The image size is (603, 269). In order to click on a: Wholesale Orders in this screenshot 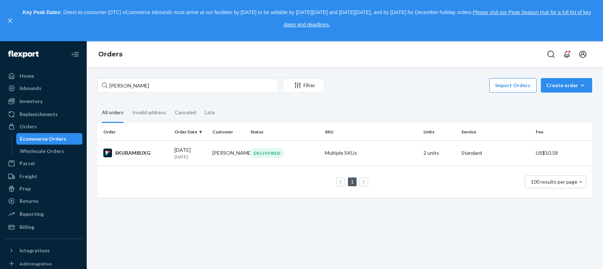, I will do `click(49, 151)`.